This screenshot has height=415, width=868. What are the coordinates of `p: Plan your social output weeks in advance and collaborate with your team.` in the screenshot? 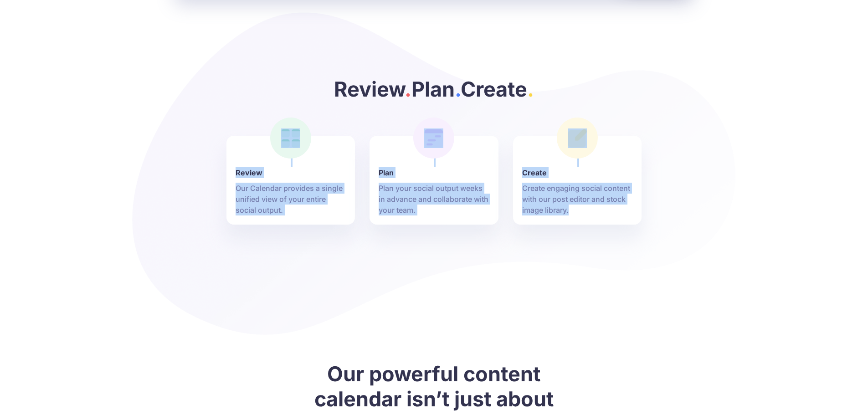 It's located at (434, 199).